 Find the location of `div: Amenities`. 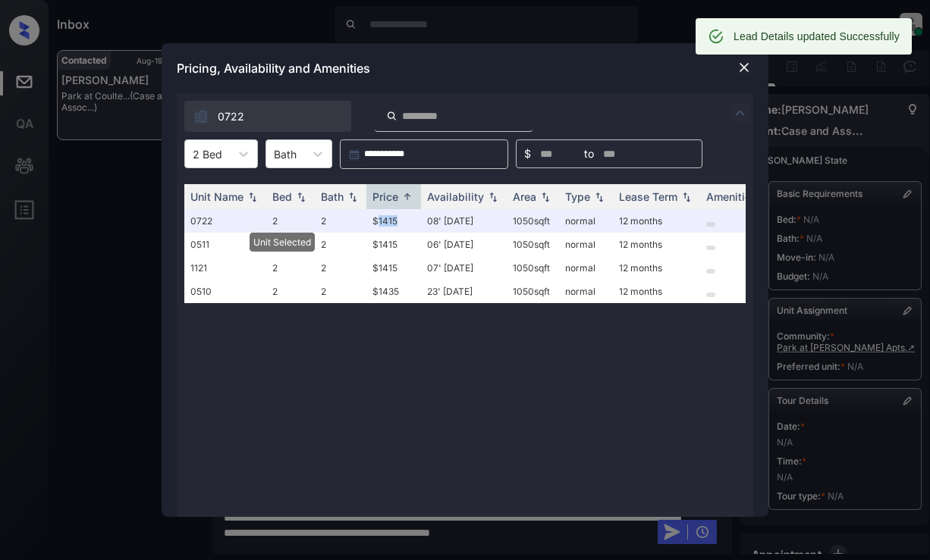

div: Amenities is located at coordinates (731, 196).